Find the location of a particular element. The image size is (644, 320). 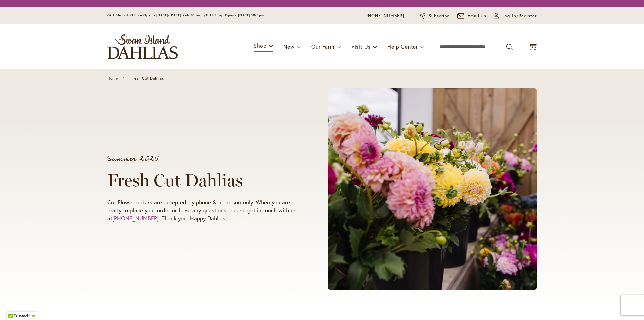

span: Subscribe is located at coordinates (439, 16).